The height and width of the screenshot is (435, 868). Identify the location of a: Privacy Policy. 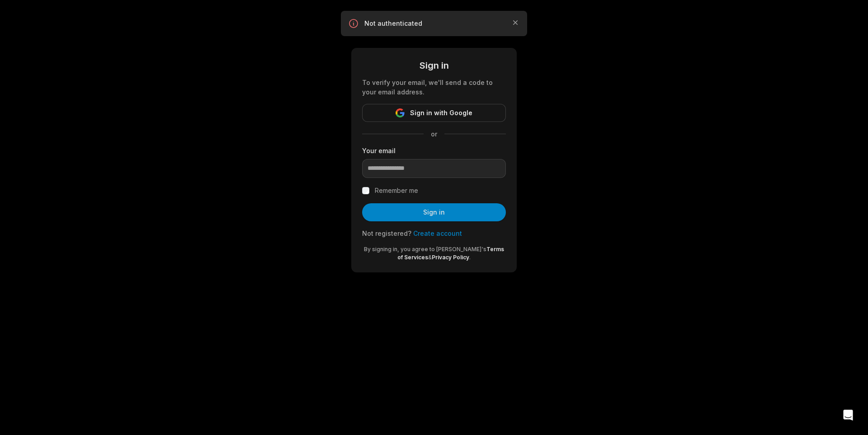
(450, 257).